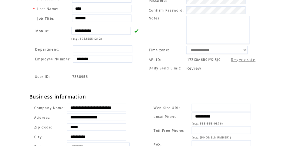  Describe the element at coordinates (49, 108) in the screenshot. I see `span: Company Name:` at that location.